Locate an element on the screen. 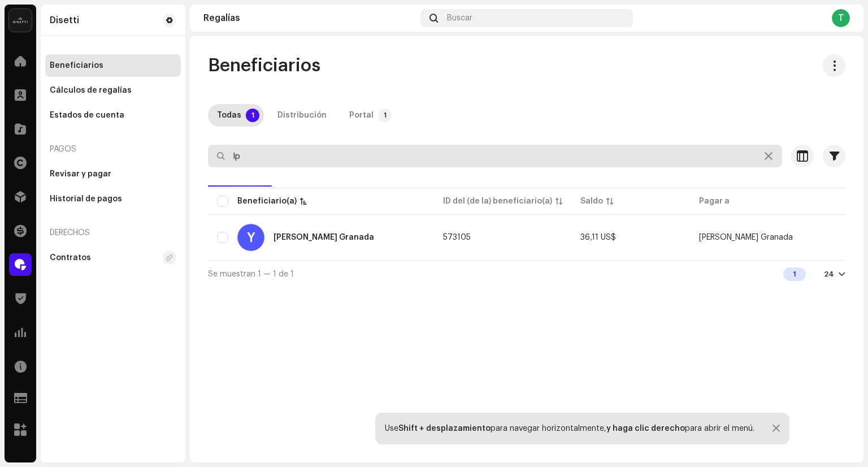 This screenshot has height=467, width=868. strong: y haga clic derecho is located at coordinates (645, 428).